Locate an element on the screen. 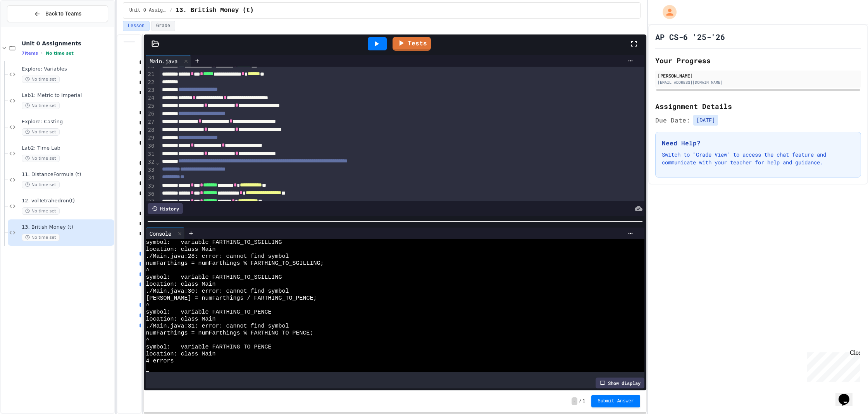 Image resolution: width=868 pixels, height=414 pixels. span: ./Main.java:30: error: cannot find symbol is located at coordinates (217, 292).